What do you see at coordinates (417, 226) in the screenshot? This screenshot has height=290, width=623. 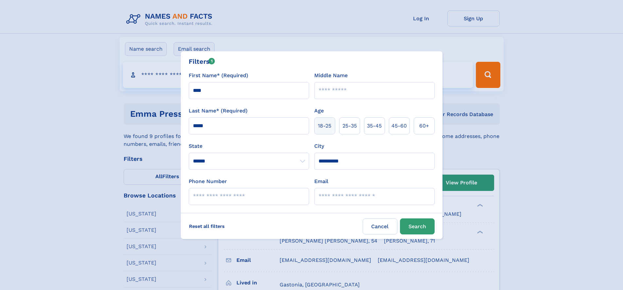 I see `button: Search` at bounding box center [417, 226].